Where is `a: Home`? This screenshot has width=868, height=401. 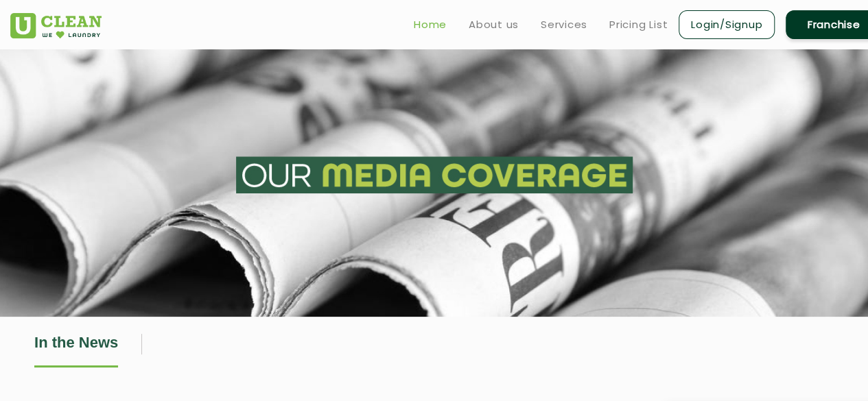
a: Home is located at coordinates (430, 25).